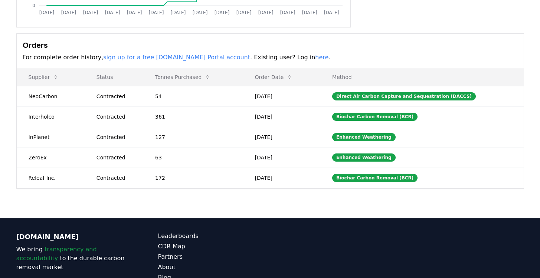  Describe the element at coordinates (183, 77) in the screenshot. I see `button: Tonnes Purchased` at that location.